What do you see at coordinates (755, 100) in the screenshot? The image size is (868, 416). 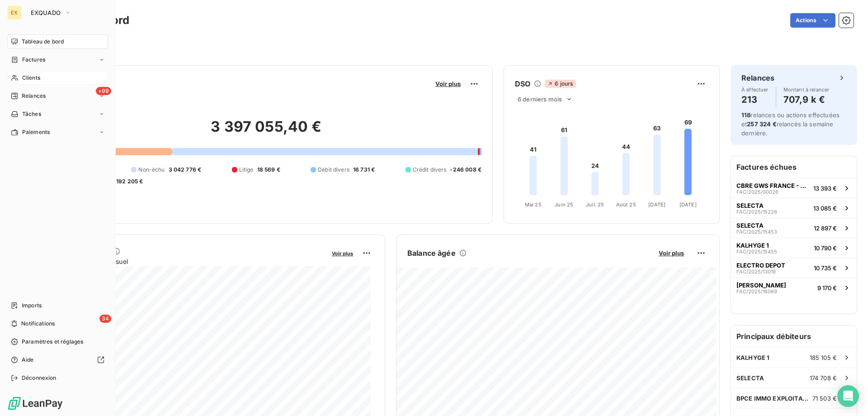 I see `h4: 213` at bounding box center [755, 100].